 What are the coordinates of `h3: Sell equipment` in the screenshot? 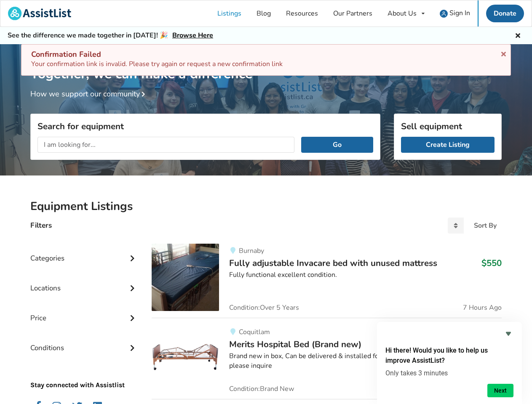 It's located at (448, 126).